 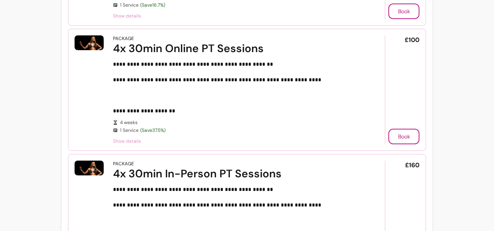 I want to click on img: 4x 30min In-Person PT Sessions, so click(x=89, y=168).